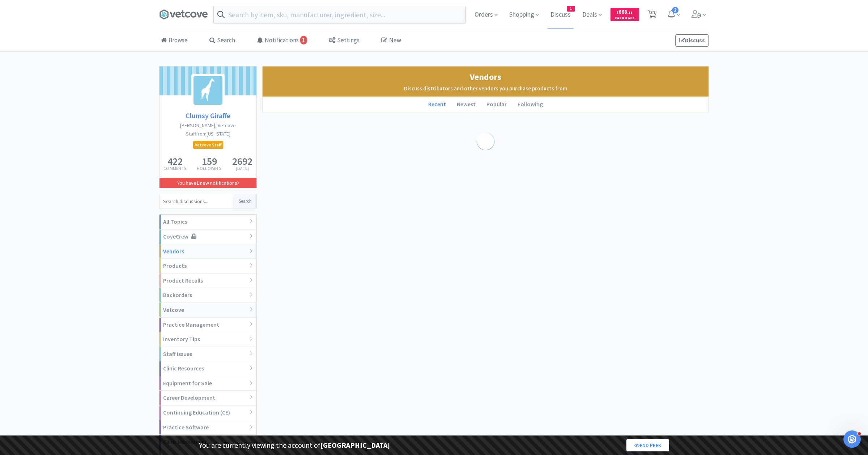 The image size is (868, 455). I want to click on div: Practice Software, so click(208, 427).